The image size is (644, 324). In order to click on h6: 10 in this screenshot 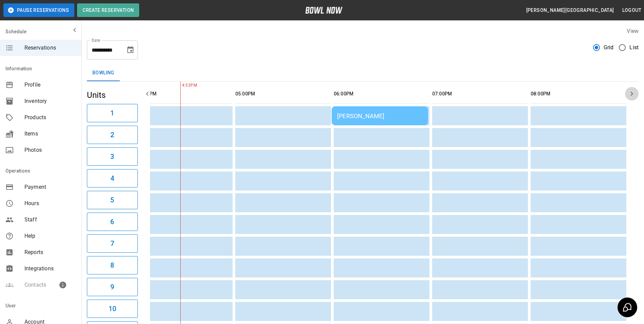, I will do `click(112, 308)`.